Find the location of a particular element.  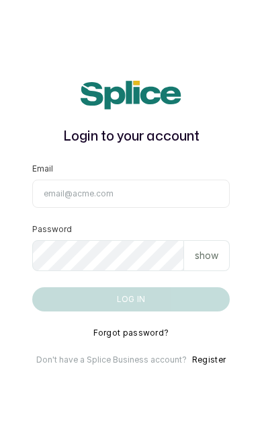

label: Email is located at coordinates (42, 169).